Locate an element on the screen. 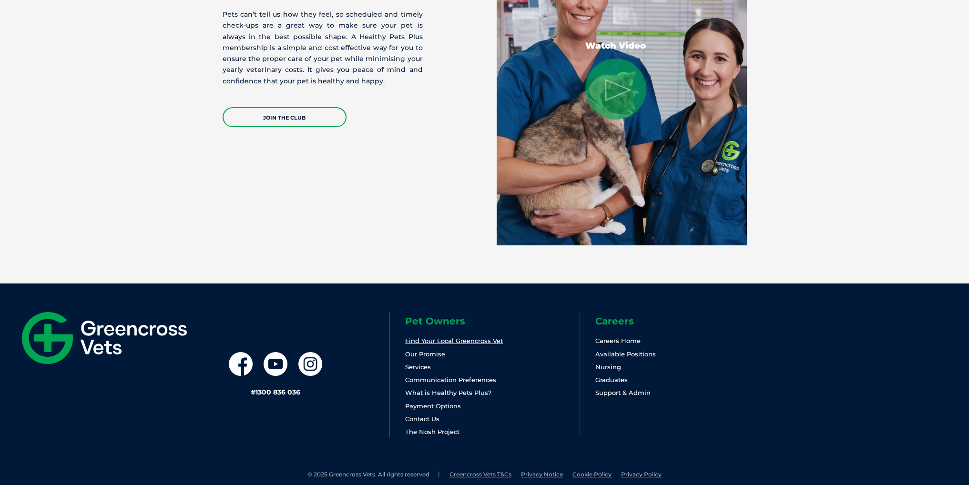 Image resolution: width=969 pixels, height=485 pixels. a: What is Healthy Pets Plus? is located at coordinates (448, 393).